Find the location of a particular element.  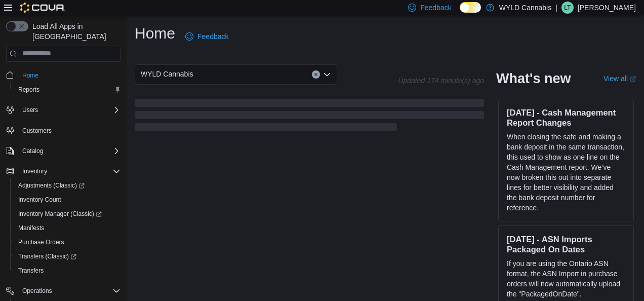

a: Inventory Count is located at coordinates (40, 199).